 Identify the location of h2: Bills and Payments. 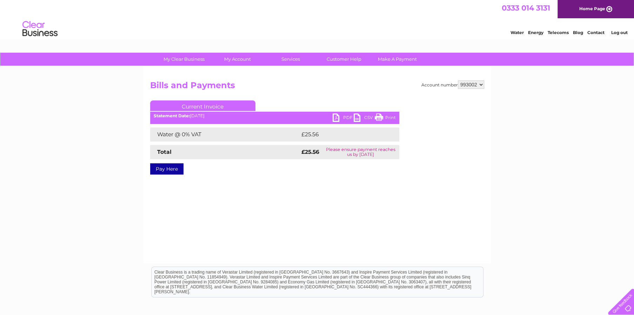
(317, 87).